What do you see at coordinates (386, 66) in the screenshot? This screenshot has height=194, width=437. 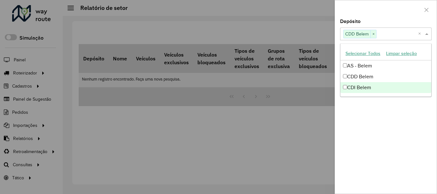 I see `div: AS - Belem` at bounding box center [386, 66].